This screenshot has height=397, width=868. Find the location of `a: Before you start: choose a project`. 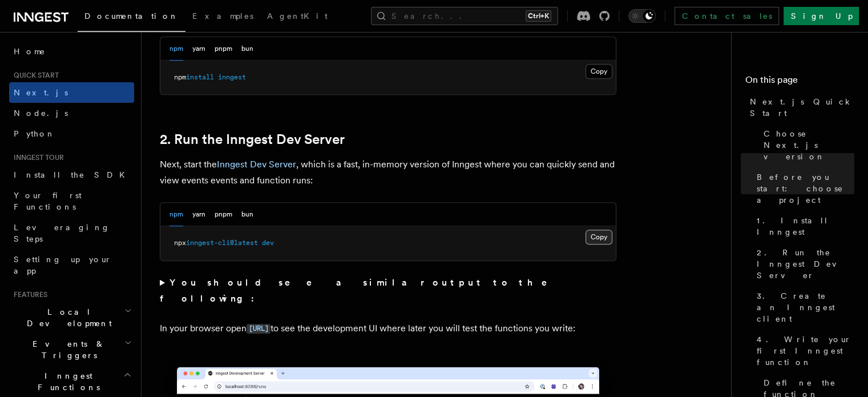

a: Before you start: choose a project is located at coordinates (803, 188).